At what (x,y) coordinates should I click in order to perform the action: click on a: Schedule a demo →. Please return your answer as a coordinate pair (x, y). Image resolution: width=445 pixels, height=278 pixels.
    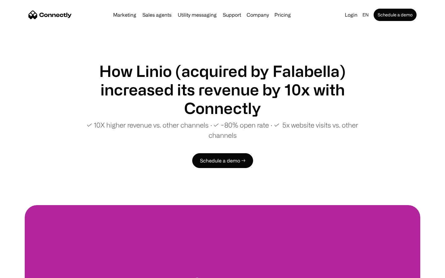
    Looking at the image, I should click on (222, 161).